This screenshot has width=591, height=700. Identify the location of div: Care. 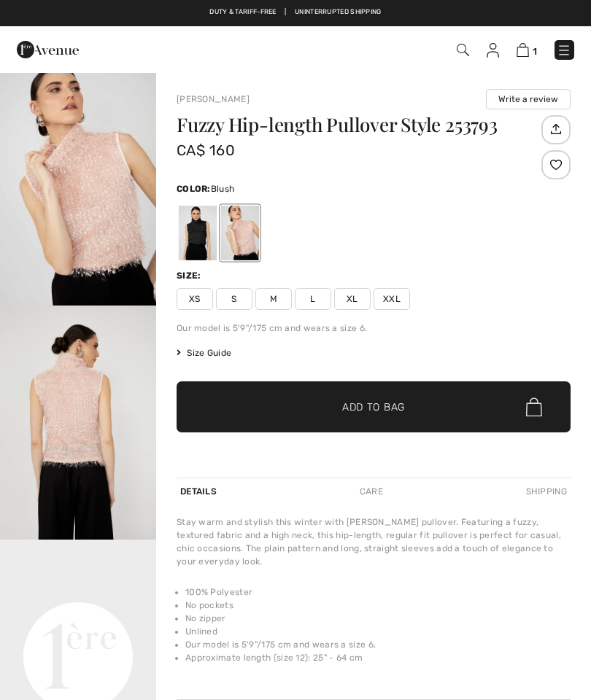
(372, 491).